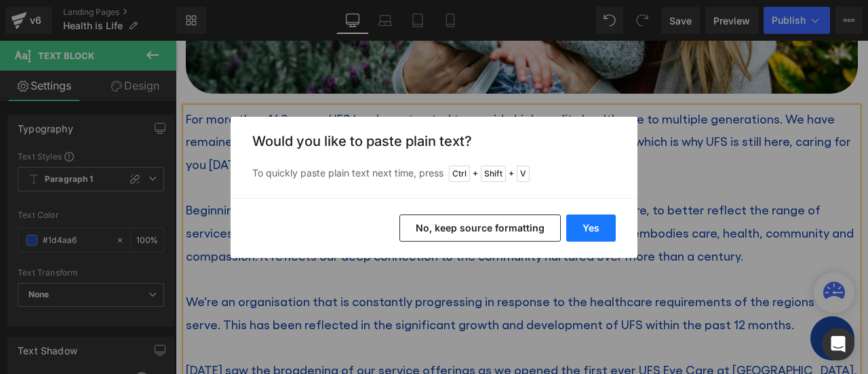  Describe the element at coordinates (838, 344) in the screenshot. I see `div: Open Intercom Messenger` at that location.